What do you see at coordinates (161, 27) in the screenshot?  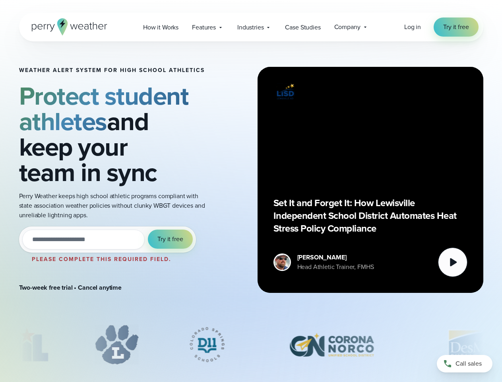 I see `a: How it Works` at bounding box center [161, 27].